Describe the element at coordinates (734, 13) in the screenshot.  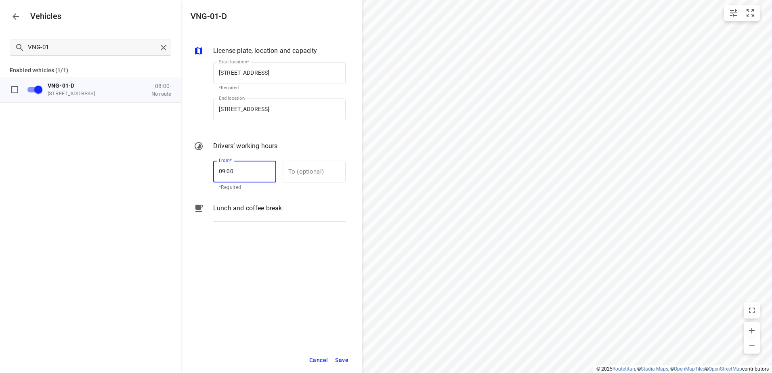
I see `button: Map settings` at that location.